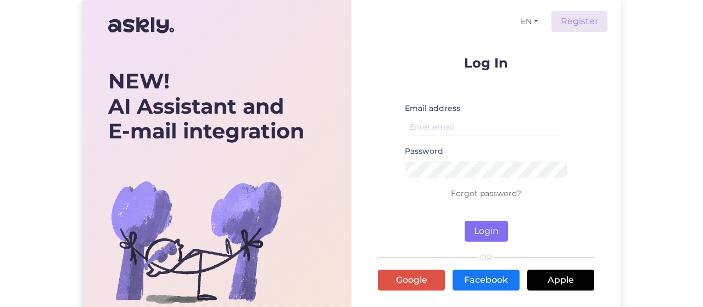  I want to click on label: Password, so click(424, 151).